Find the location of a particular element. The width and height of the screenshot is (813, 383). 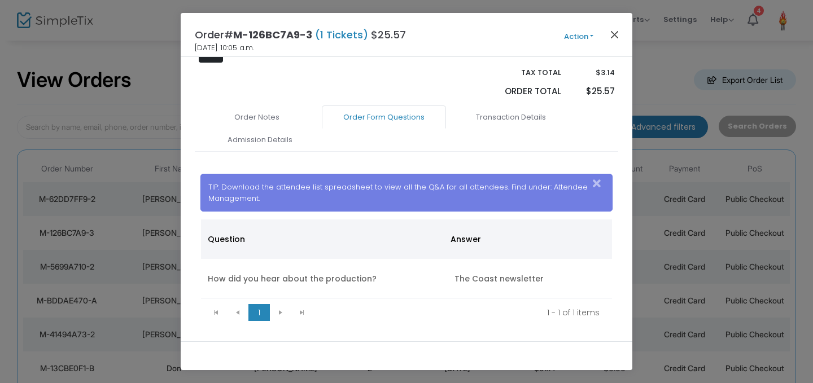

td: How did you hear about the production? is located at coordinates (324, 279).